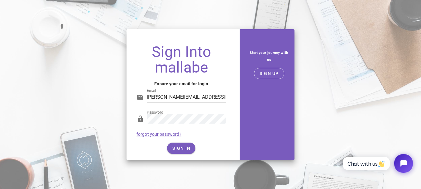 The width and height of the screenshot is (421, 189). I want to click on label: Email, so click(151, 91).